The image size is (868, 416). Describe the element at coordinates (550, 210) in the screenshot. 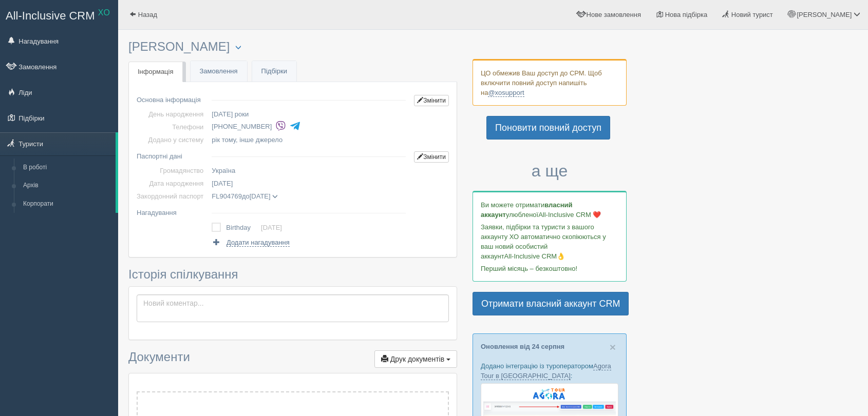

I see `p: Ви можете отримати улюбленої` at that location.